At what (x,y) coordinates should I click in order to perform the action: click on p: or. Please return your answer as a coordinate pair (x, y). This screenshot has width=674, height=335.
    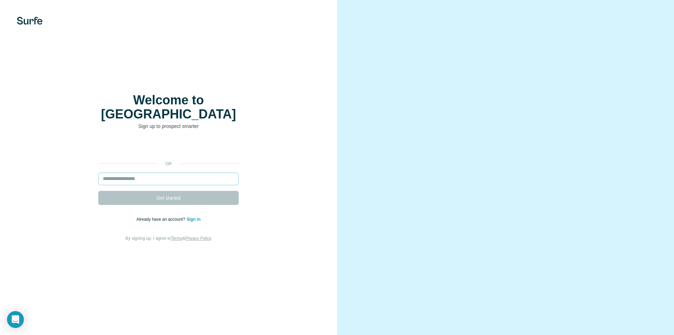
    Looking at the image, I should click on (169, 164).